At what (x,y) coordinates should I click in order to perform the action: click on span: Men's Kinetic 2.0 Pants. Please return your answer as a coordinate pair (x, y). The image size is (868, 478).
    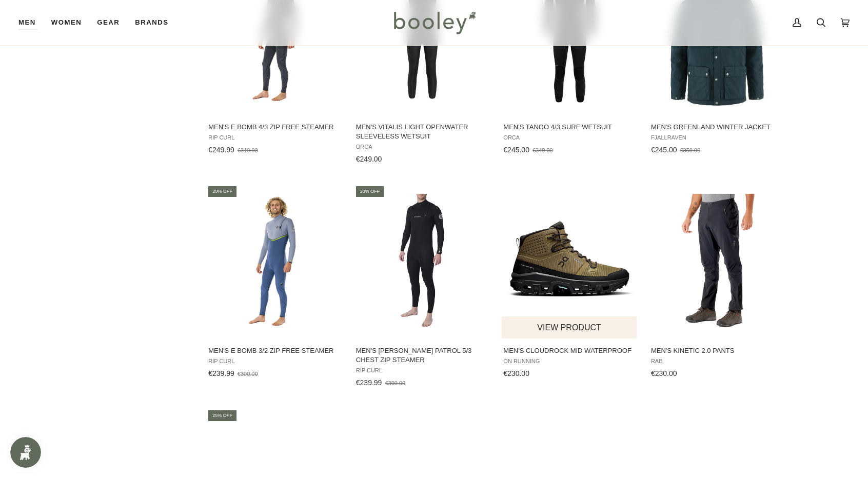
    Looking at the image, I should click on (717, 351).